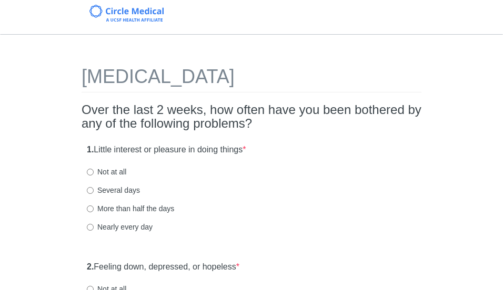 The height and width of the screenshot is (290, 503). What do you see at coordinates (90, 227) in the screenshot?
I see `input: Nearly every day` at bounding box center [90, 227].